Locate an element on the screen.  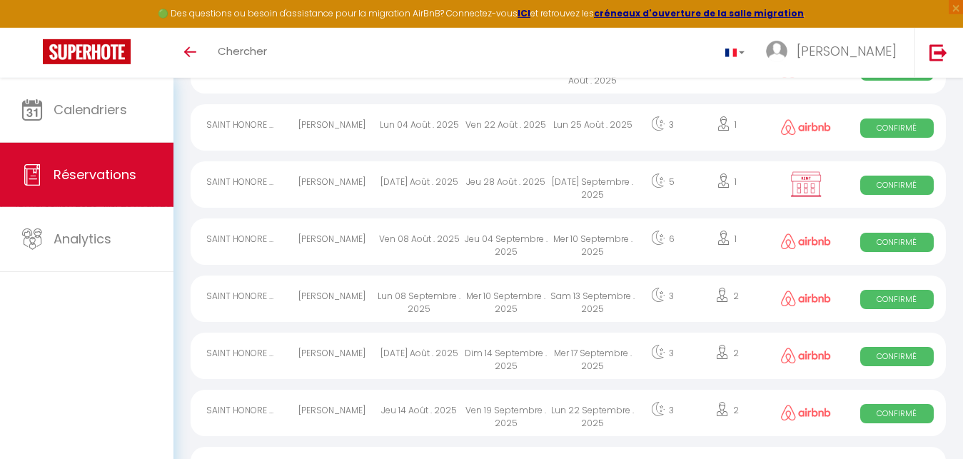
img: logout is located at coordinates (938, 52).